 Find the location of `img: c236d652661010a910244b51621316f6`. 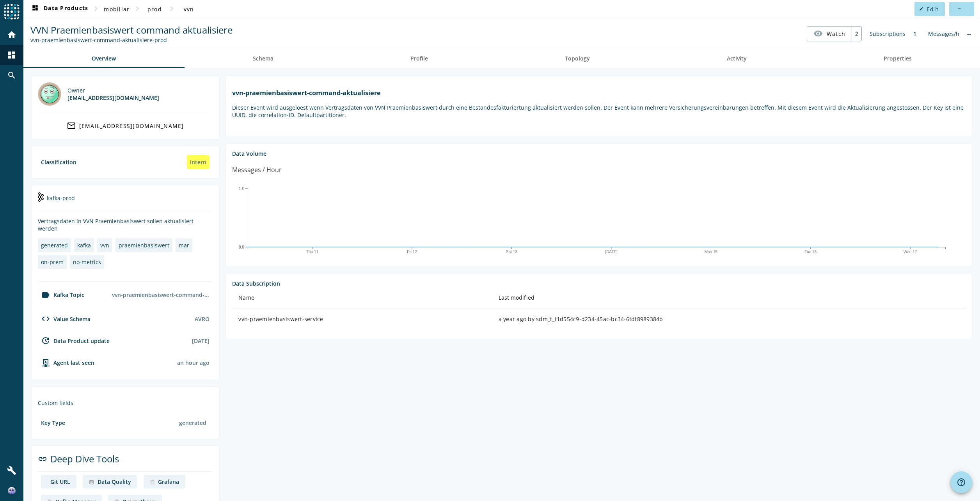

img: c236d652661010a910244b51621316f6 is located at coordinates (12, 491).